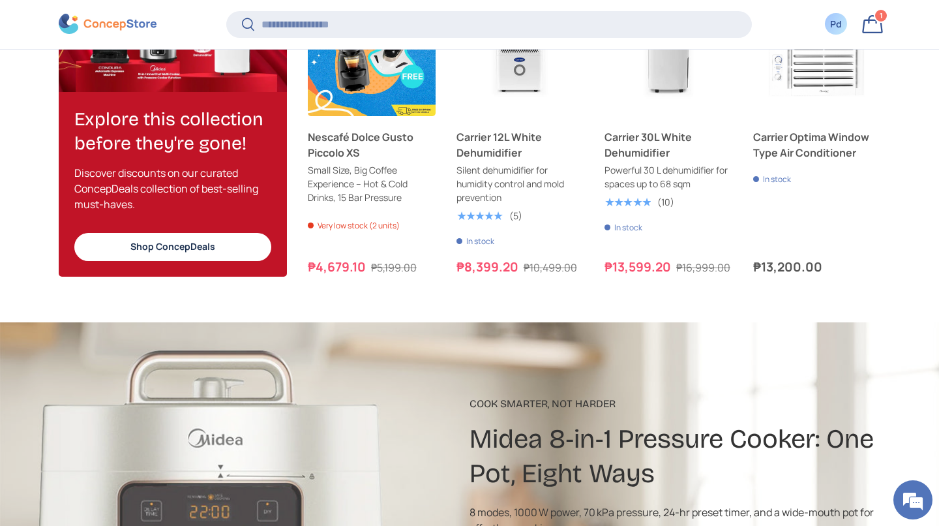 This screenshot has width=939, height=526. Describe the element at coordinates (108, 24) in the screenshot. I see `img: ConcepStore` at that location.